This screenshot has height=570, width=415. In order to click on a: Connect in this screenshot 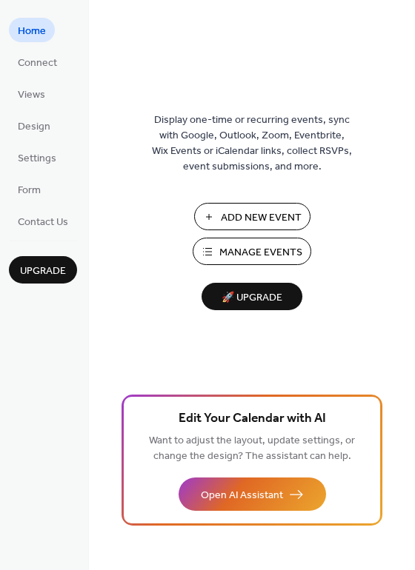, I will do `click(37, 61)`.